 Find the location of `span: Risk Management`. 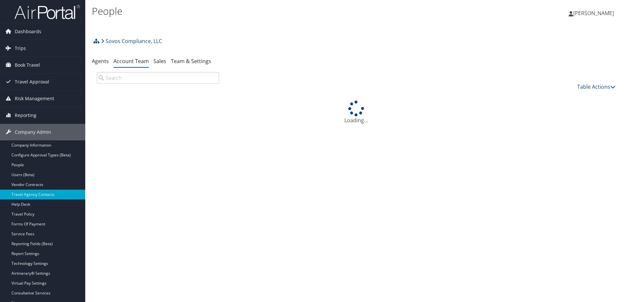

span: Risk Management is located at coordinates (34, 98).